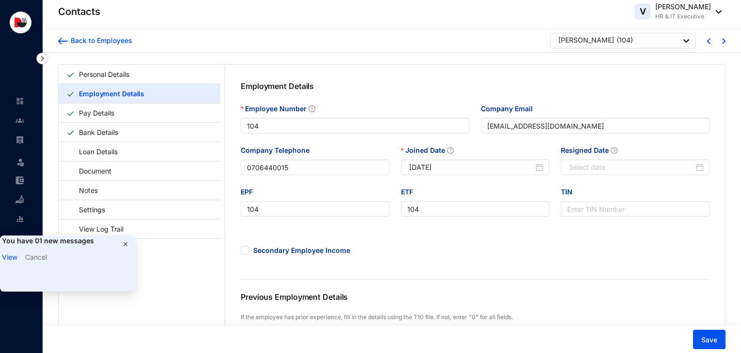 This screenshot has width=741, height=353. I want to click on label: Company Email, so click(510, 109).